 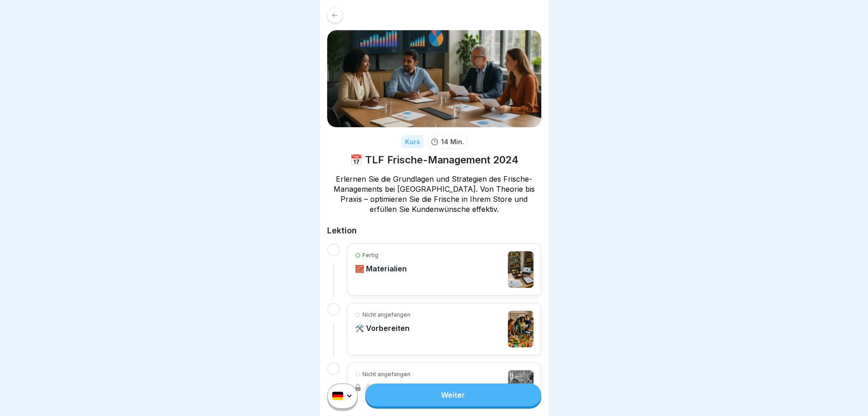 I want to click on img: de.svg, so click(x=337, y=396).